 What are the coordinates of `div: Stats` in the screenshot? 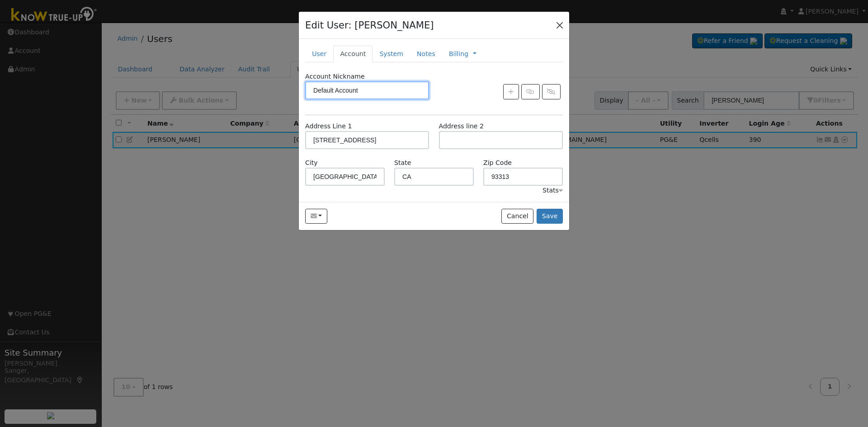 It's located at (552, 190).